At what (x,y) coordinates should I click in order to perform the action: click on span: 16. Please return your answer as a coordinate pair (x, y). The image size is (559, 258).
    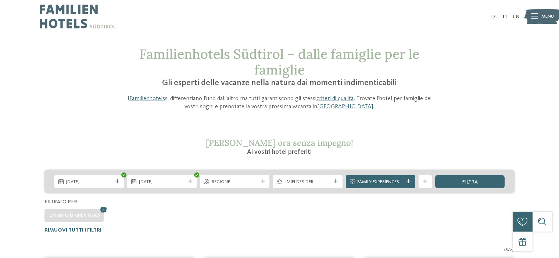
    Looking at the image, I should click on (505, 250).